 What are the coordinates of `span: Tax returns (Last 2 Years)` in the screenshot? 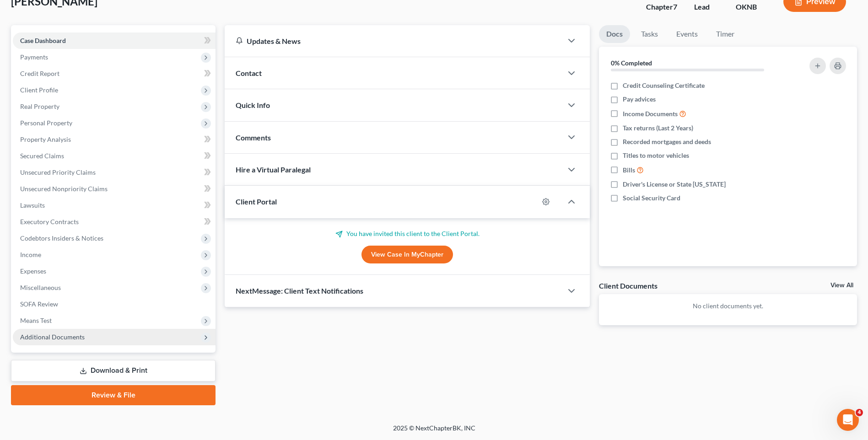 It's located at (658, 128).